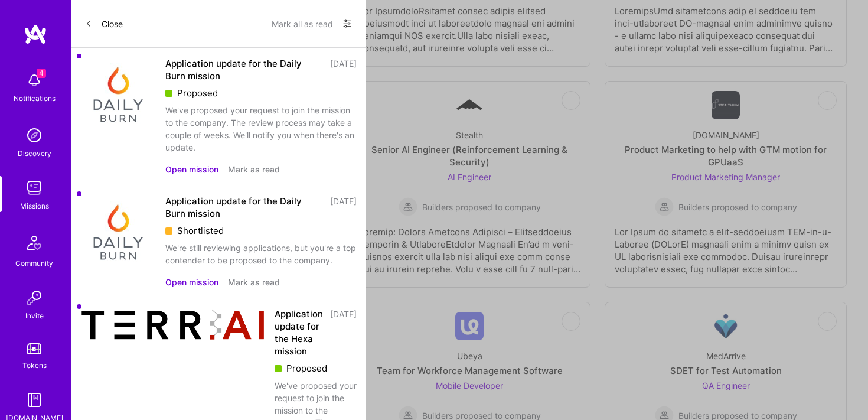 The width and height of the screenshot is (868, 420). Describe the element at coordinates (35, 35) in the screenshot. I see `img: logo` at that location.